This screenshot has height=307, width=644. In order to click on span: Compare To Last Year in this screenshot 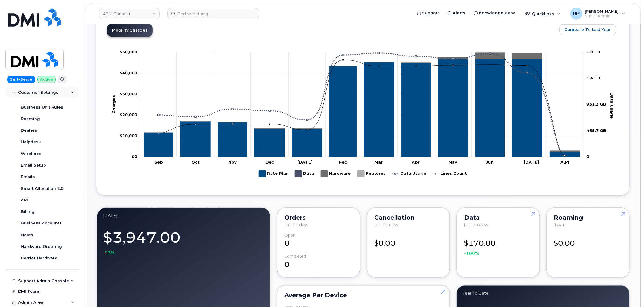, I will do `click(588, 29)`.